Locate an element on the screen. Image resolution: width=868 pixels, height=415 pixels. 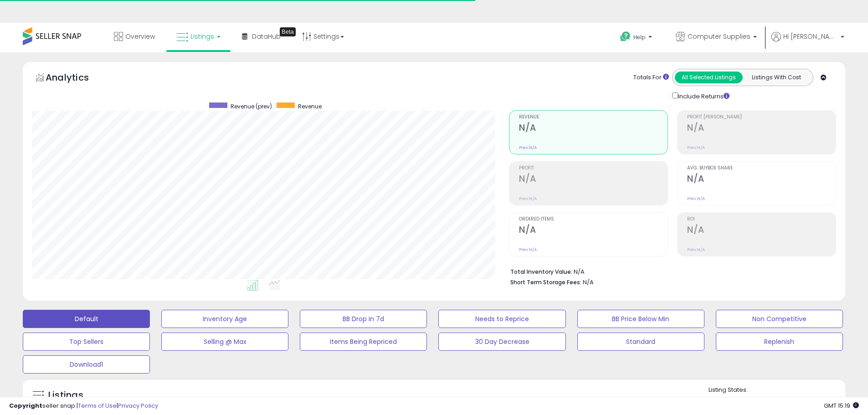
div: Tooltip anchor is located at coordinates (288, 32).